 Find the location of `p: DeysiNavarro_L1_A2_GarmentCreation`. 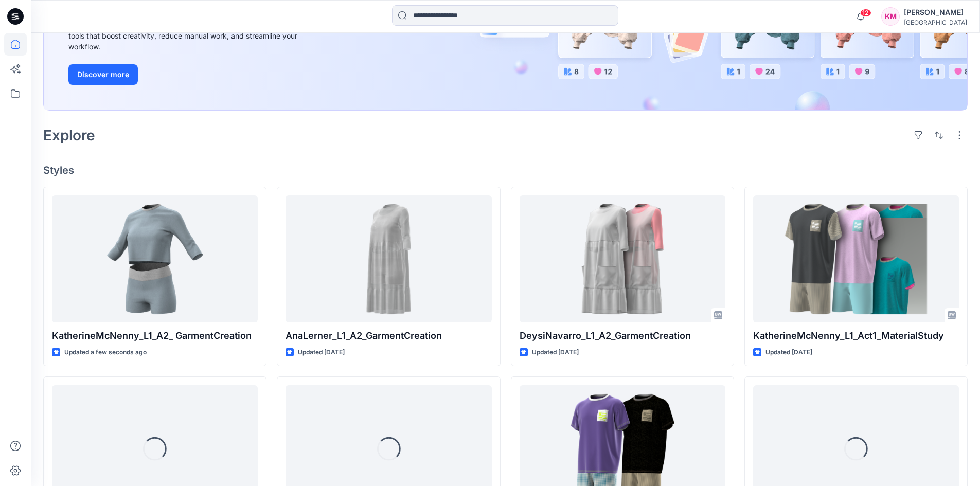

p: DeysiNavarro_L1_A2_GarmentCreation is located at coordinates (623, 336).